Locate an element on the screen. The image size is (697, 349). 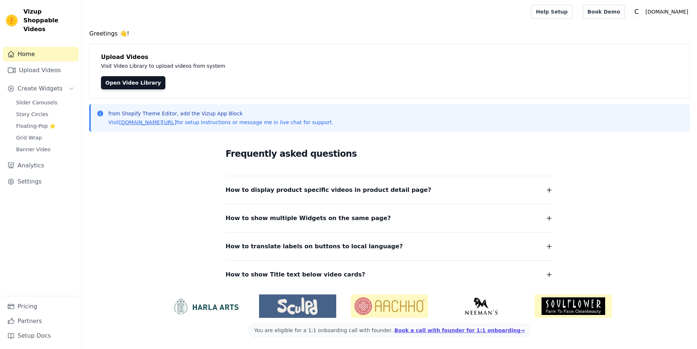
span: How to show multiple Widgets on the same page? is located at coordinates (308, 218).